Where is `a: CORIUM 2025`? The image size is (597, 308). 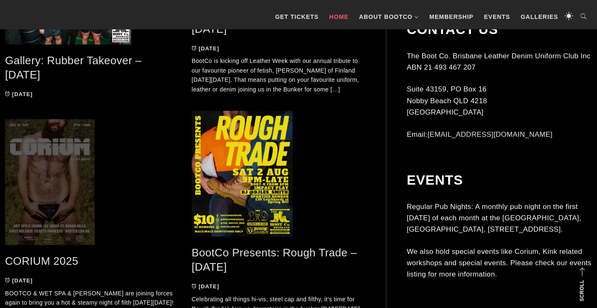
a: CORIUM 2025 is located at coordinates (42, 261).